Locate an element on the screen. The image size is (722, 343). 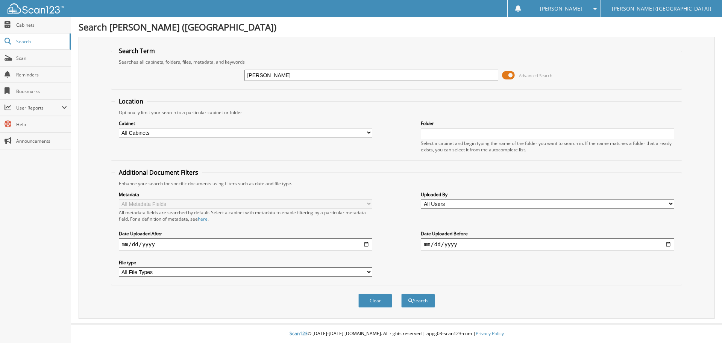
span: Bookmarks is located at coordinates (41, 91).